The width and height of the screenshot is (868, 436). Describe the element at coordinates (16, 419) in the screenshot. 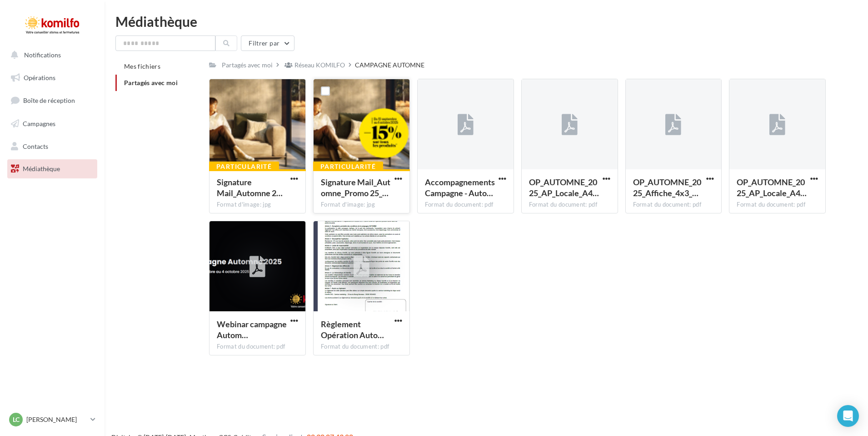

I see `span: Lc` at that location.